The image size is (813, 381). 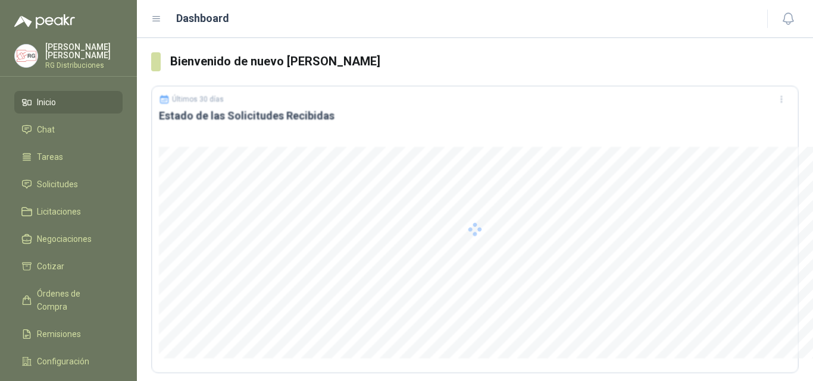 What do you see at coordinates (74, 300) in the screenshot?
I see `span: Órdenes de Compra` at bounding box center [74, 300].